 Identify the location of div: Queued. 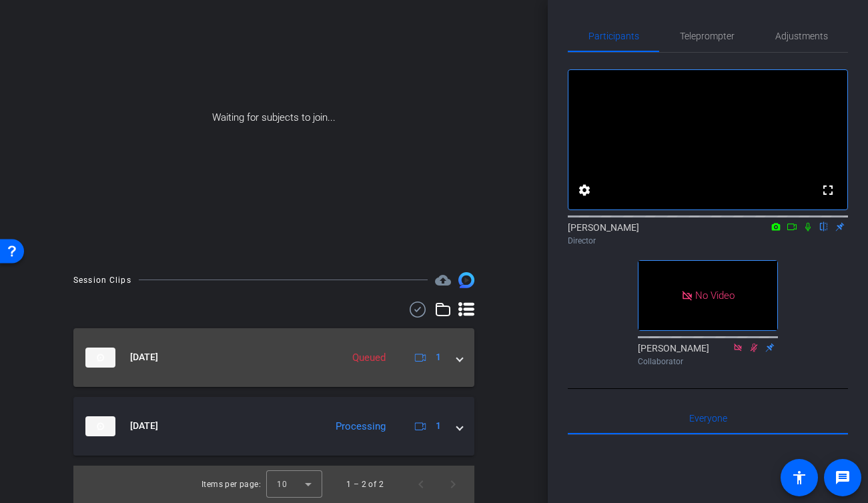
(369, 357).